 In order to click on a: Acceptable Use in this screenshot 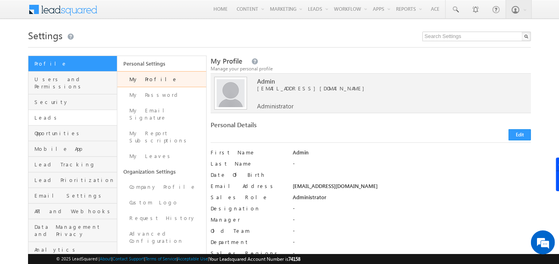, I will do `click(193, 259)`.